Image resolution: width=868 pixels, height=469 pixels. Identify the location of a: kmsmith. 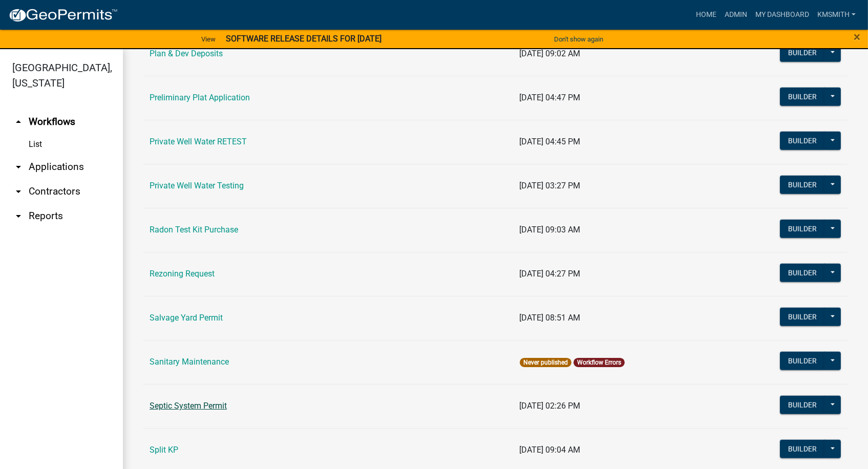
(836, 15).